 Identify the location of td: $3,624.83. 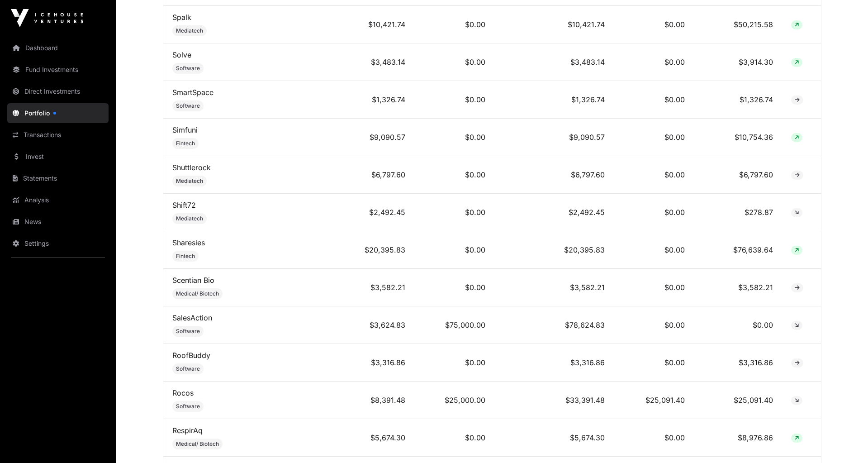
(377, 325).